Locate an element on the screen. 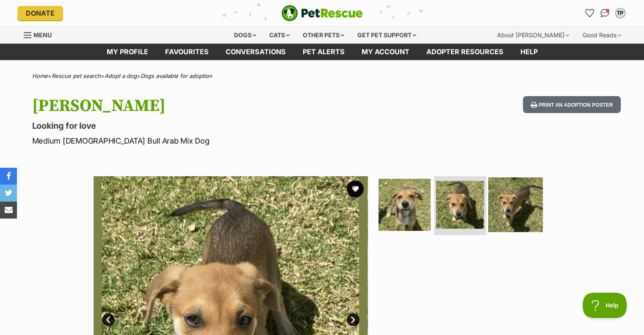 The image size is (644, 335). div: Other pets is located at coordinates (323, 35).